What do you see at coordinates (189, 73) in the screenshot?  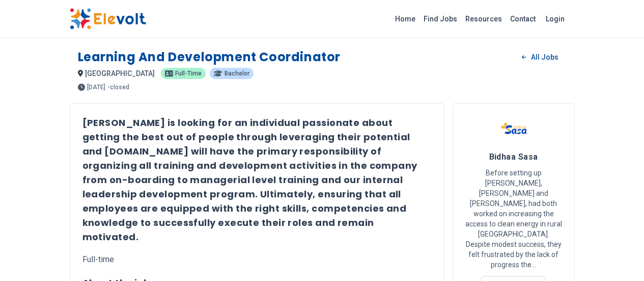 I see `span: full-time` at bounding box center [189, 73].